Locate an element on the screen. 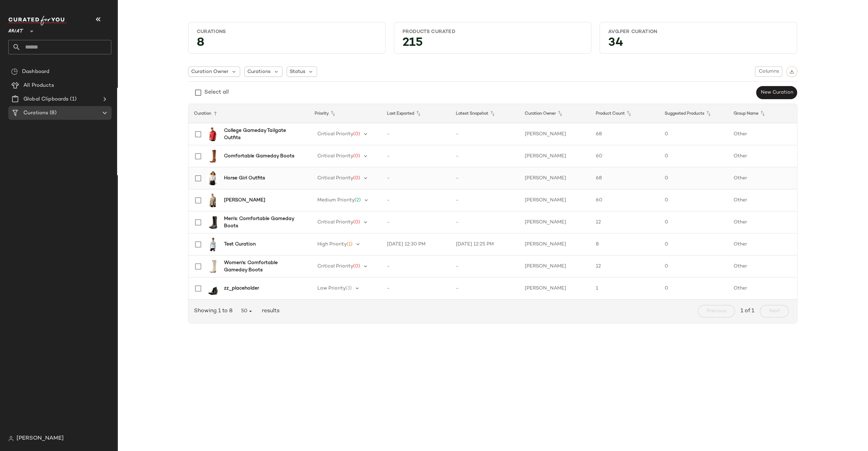 The width and height of the screenshot is (868, 451). span: (2) is located at coordinates (358, 200).